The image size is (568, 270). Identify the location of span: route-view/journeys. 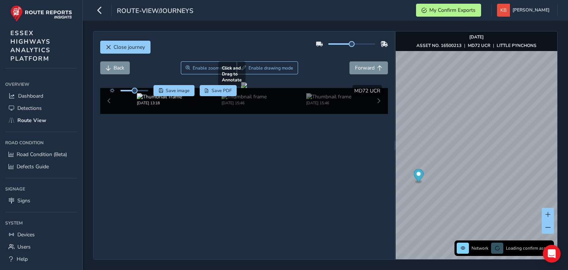
(155, 11).